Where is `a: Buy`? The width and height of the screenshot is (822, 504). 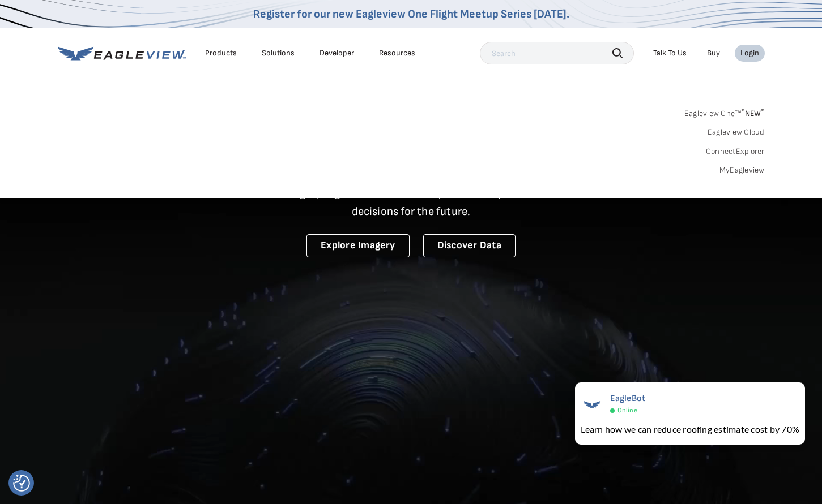 a: Buy is located at coordinates (713, 53).